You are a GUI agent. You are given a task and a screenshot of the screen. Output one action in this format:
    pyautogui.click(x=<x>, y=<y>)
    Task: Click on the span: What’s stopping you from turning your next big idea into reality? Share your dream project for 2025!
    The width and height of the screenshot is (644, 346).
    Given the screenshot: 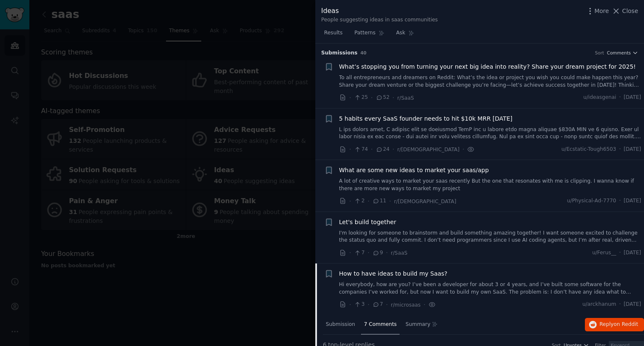 What is the action you would take?
    pyautogui.click(x=488, y=67)
    